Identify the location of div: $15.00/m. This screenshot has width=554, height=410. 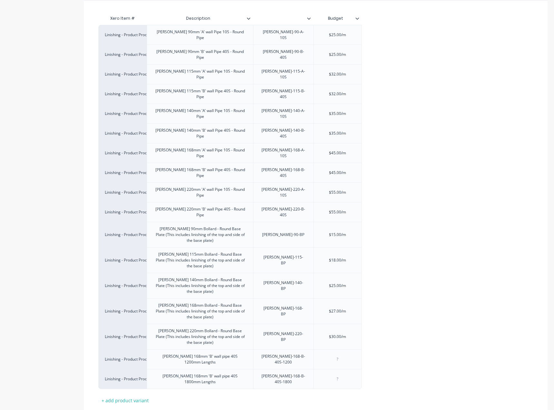
(338, 235).